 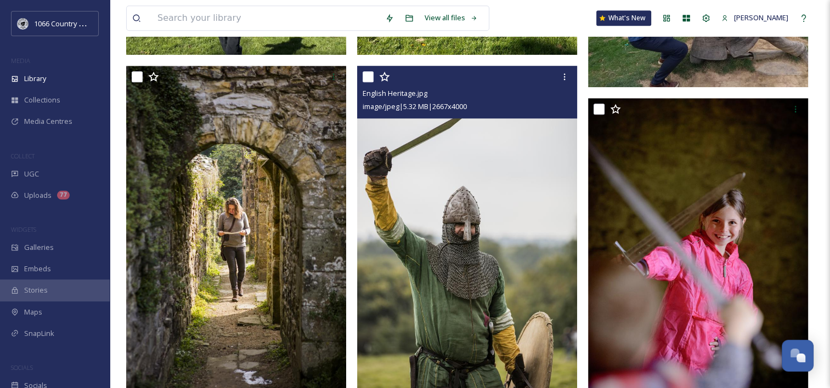 I want to click on span: Galleries, so click(x=39, y=247).